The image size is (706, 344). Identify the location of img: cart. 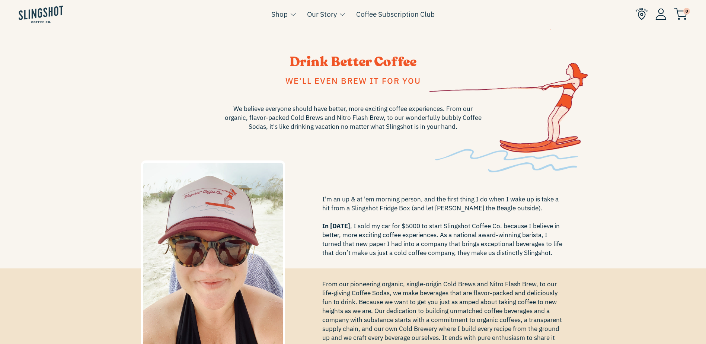
(681, 14).